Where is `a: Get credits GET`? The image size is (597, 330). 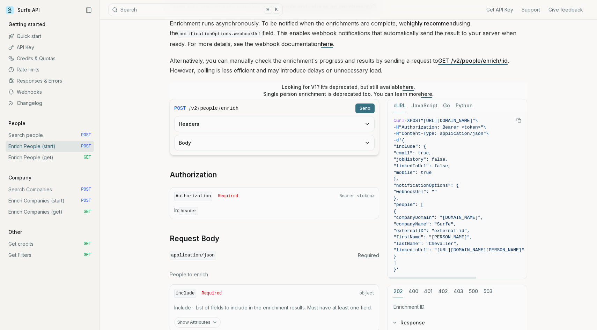
a: Get credits GET is located at coordinates (50, 244).